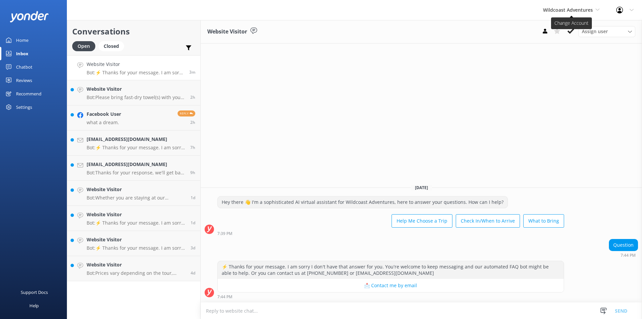 Image resolution: width=642 pixels, height=319 pixels. I want to click on span: 05:10pm 11-Aug-2025 (UTC -07:00) America/Tijuana, so click(193, 122).